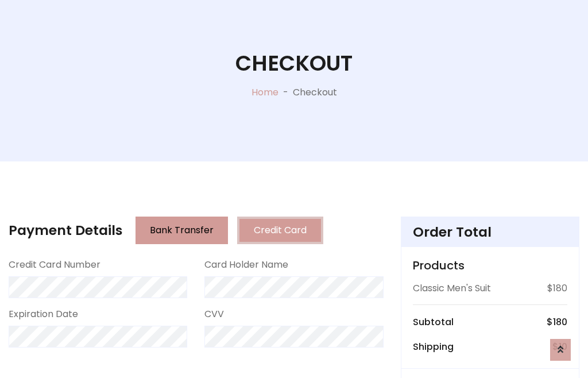 This screenshot has width=588, height=378. I want to click on p: Checkout, so click(314, 92).